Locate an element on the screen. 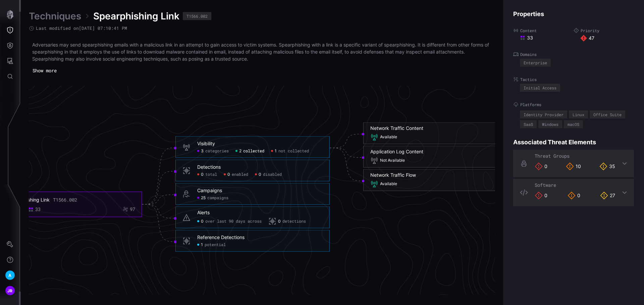 This screenshot has height=305, width=644. span: Software is located at coordinates (545, 185).